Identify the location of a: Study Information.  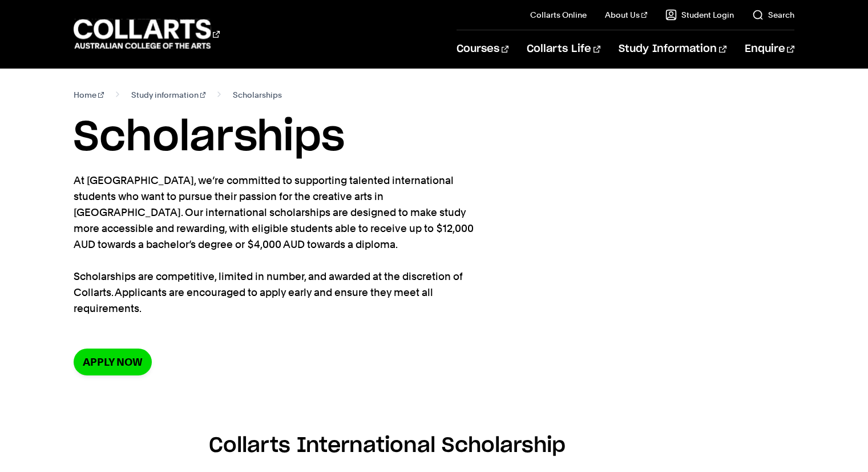
(673, 49).